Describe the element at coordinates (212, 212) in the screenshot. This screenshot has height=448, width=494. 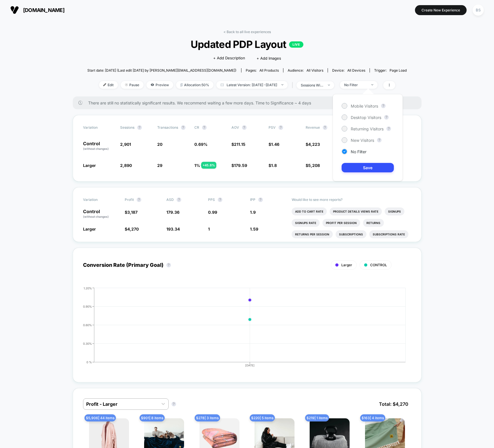
I see `span: 0.99` at that location.